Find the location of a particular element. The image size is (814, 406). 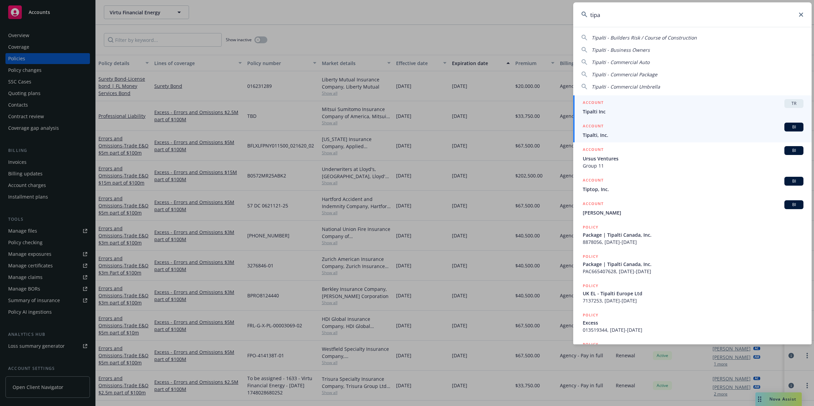

span: Tipalti Inc is located at coordinates (693, 111).